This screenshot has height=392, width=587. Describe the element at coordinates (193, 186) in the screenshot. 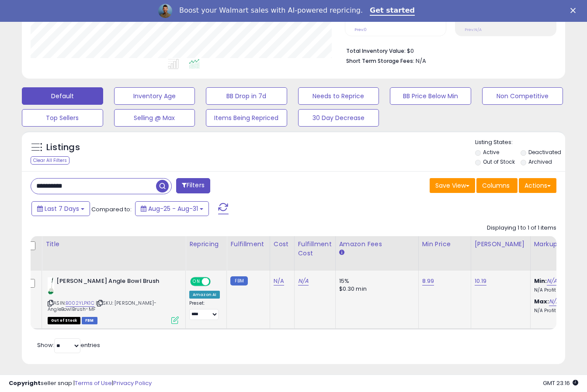

I see `button: Filters` at that location.